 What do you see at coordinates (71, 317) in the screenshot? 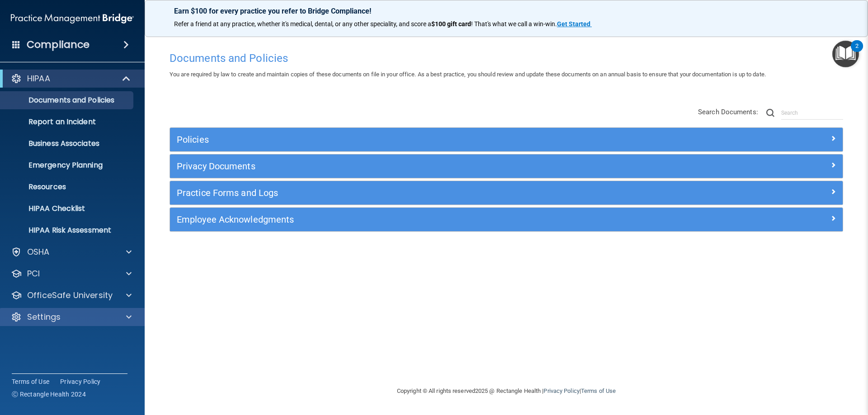
I see `a: Settings` at bounding box center [71, 317].